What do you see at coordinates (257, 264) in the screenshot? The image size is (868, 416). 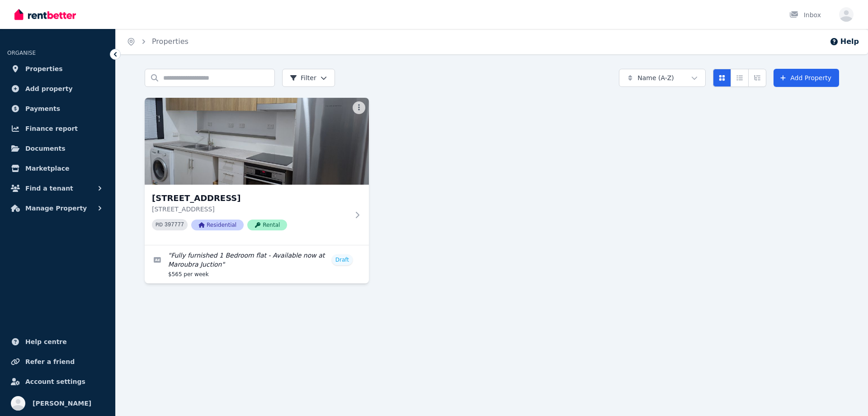 I see `a: Edit listing: Fully furnished 1 Bedroom flat - Available now at Maroubra Juction` at bounding box center [257, 264].